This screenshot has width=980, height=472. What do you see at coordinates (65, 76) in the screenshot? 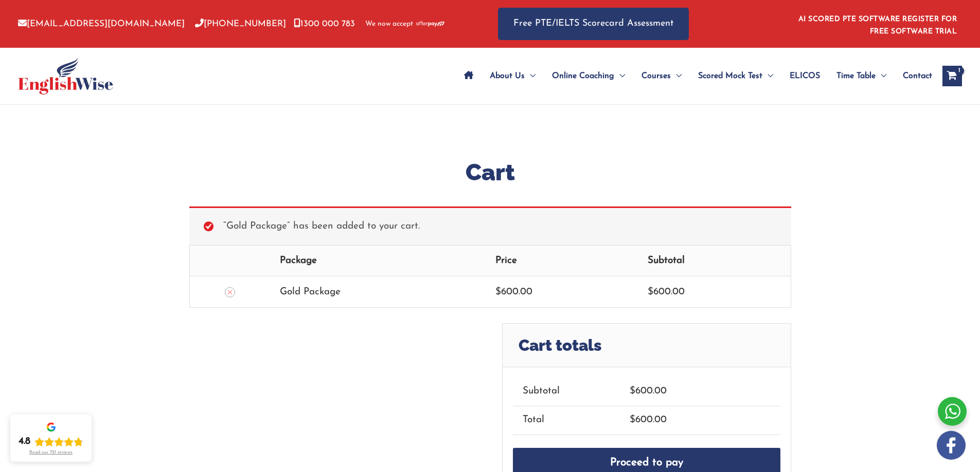
I see `img: cropped-ew-logo` at bounding box center [65, 76].